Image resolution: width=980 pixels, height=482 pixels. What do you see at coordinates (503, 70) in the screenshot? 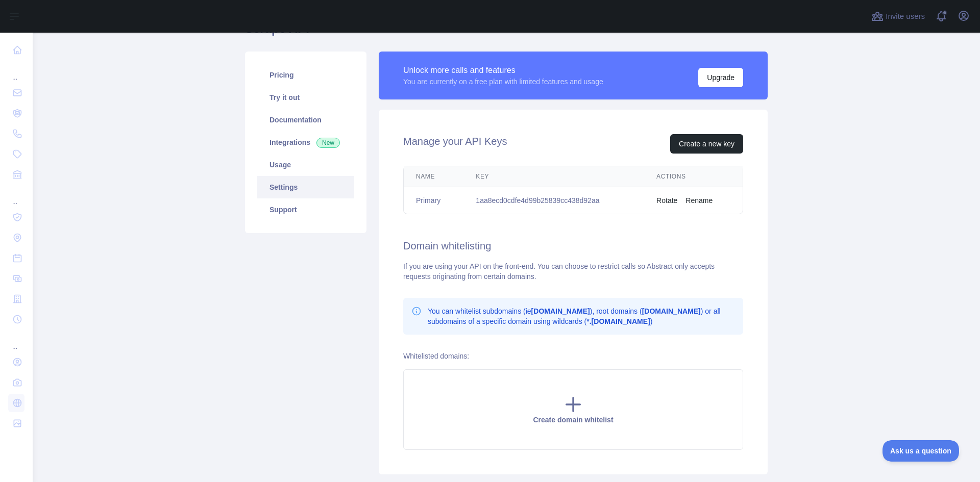
I see `div: Unlock more calls and features` at bounding box center [503, 70].